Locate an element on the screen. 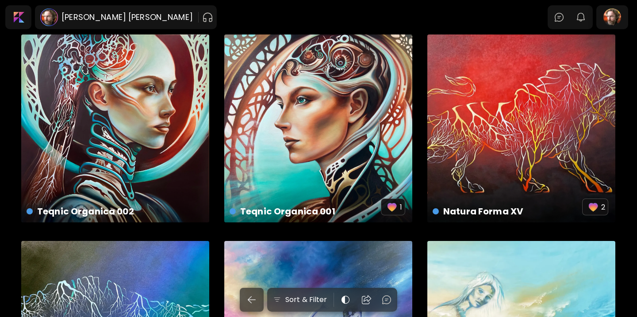 The image size is (637, 317). a: back is located at coordinates (254, 300).